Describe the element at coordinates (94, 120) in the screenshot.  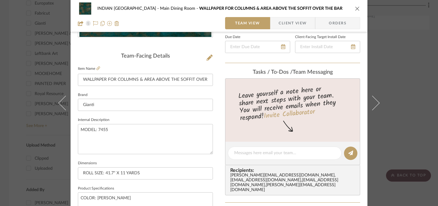
I see `label: Internal Description` at that location.